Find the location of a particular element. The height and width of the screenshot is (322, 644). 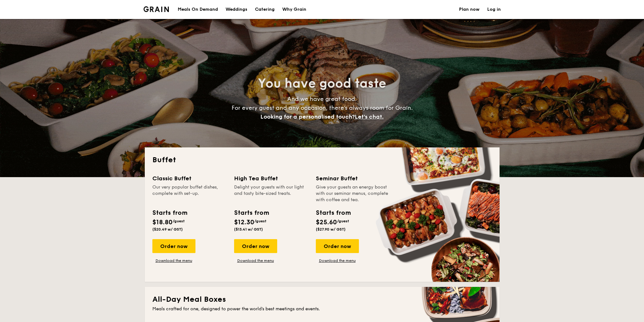

div: Seminar Buffet is located at coordinates (353, 179).